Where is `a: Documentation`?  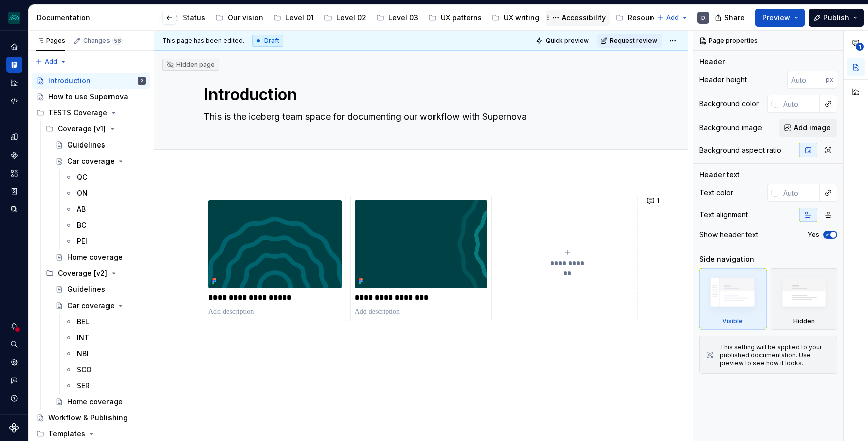
a: Documentation is located at coordinates (14, 65).